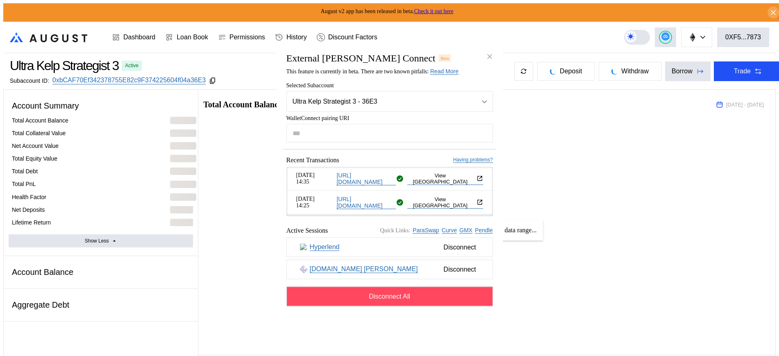  Describe the element at coordinates (31, 222) in the screenshot. I see `div: Lifetime Return` at that location.